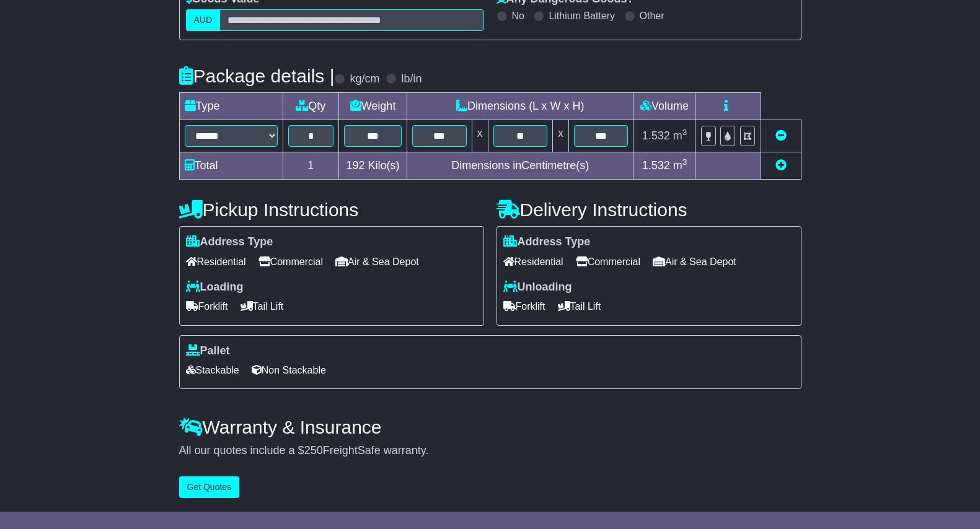 The width and height of the screenshot is (980, 529). What do you see at coordinates (310, 106) in the screenshot?
I see `td: Qty` at bounding box center [310, 106].